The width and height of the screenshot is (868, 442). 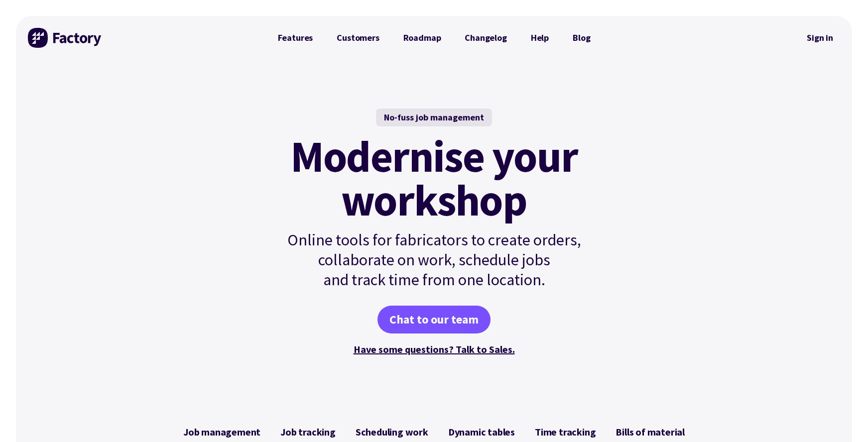 I want to click on span: Dynamic tables, so click(x=482, y=432).